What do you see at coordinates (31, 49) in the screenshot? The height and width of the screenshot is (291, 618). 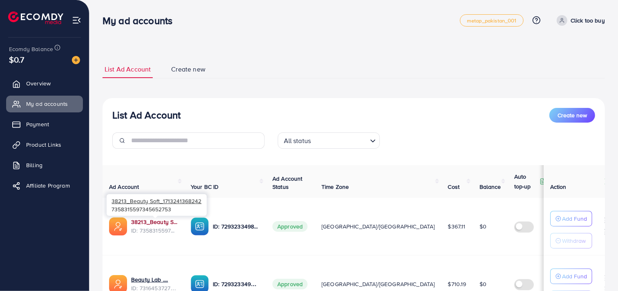 I see `span: Ecomdy Balance` at bounding box center [31, 49].